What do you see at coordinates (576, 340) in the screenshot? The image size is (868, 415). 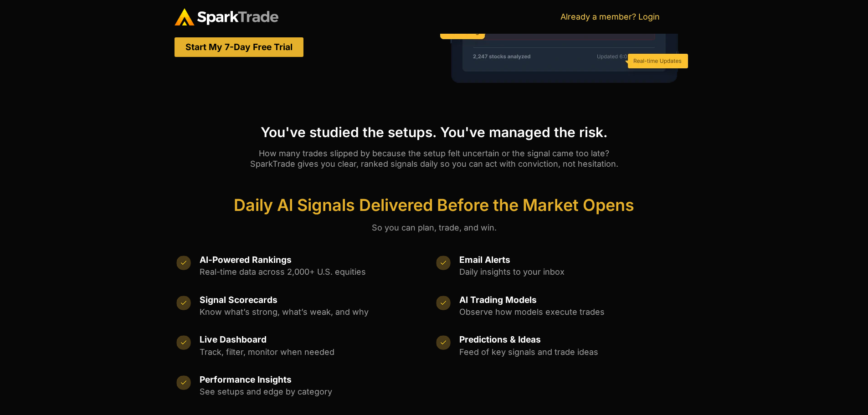 I see `h2: Predictions & Ideas` at bounding box center [576, 340].